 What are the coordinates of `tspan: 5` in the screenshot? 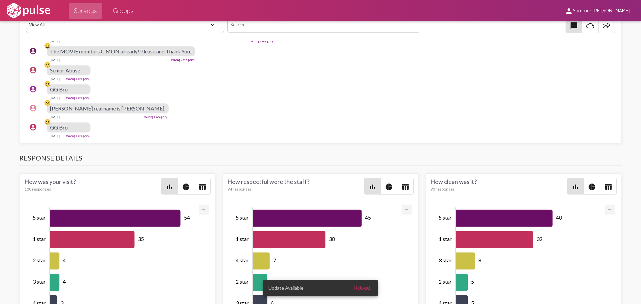 It's located at (472, 282).